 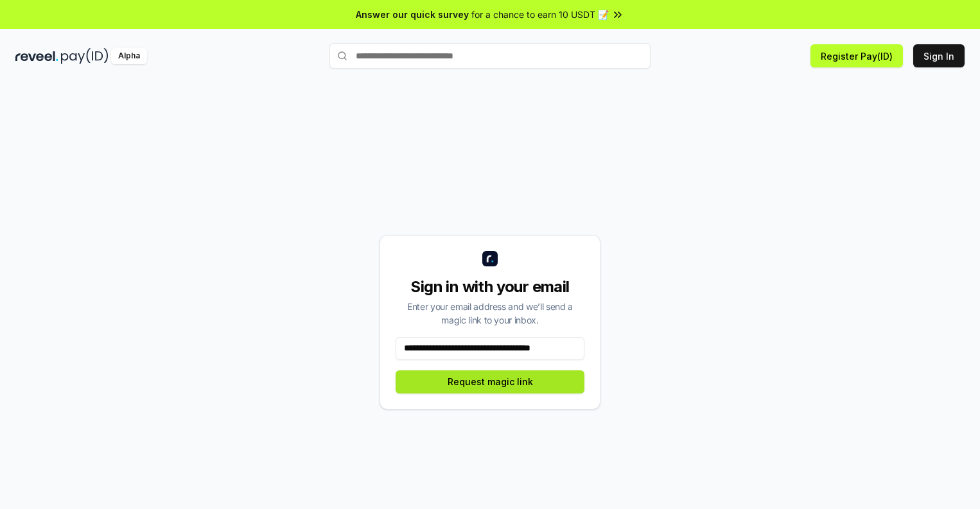 I want to click on img: pay_id, so click(x=85, y=56).